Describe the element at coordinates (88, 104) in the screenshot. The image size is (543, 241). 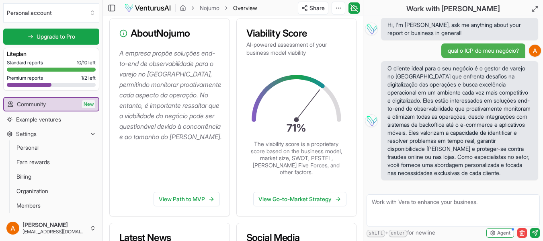
I see `span: New` at that location.